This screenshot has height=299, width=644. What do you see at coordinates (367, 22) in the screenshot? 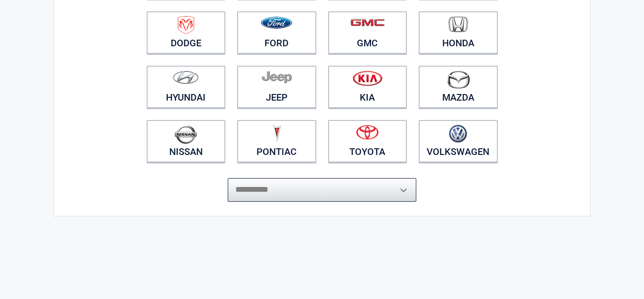
I see `img: gmc` at bounding box center [367, 22].